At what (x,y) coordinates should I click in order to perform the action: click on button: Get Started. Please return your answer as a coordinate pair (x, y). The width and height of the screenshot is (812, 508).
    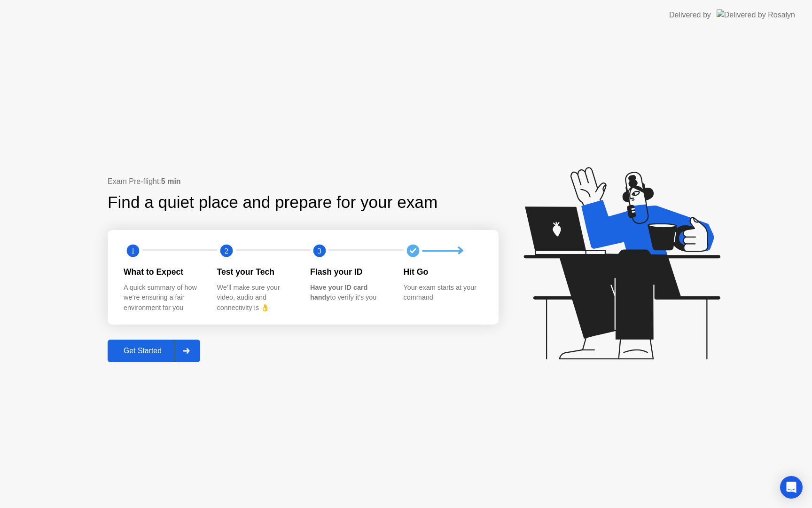
    Looking at the image, I should click on (154, 351).